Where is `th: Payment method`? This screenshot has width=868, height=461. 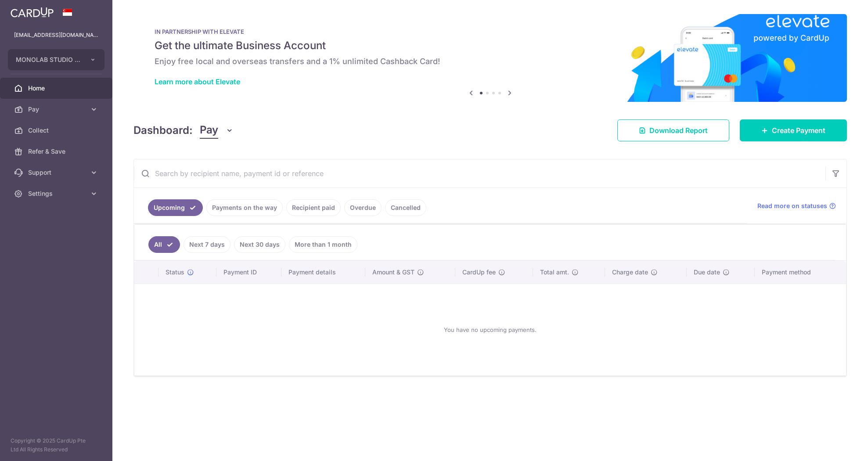 th: Payment method is located at coordinates (801, 272).